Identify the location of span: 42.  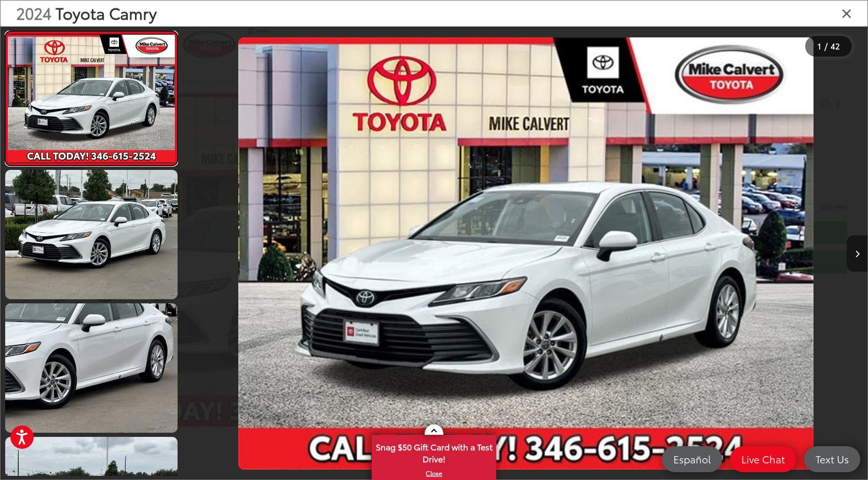
(836, 46).